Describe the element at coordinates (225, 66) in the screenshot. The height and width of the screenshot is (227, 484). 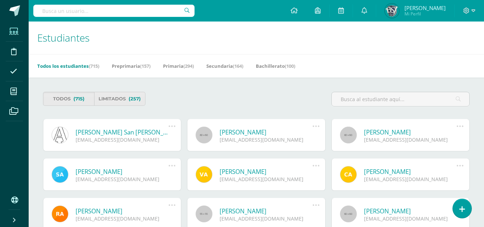
I see `a: Secundaria(164)` at that location.